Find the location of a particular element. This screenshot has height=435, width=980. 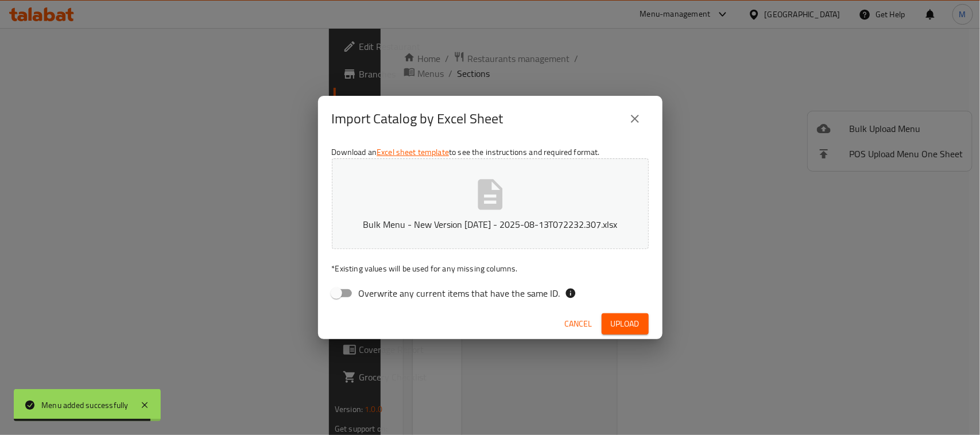

div: Menu added successfully is located at coordinates (85, 406).